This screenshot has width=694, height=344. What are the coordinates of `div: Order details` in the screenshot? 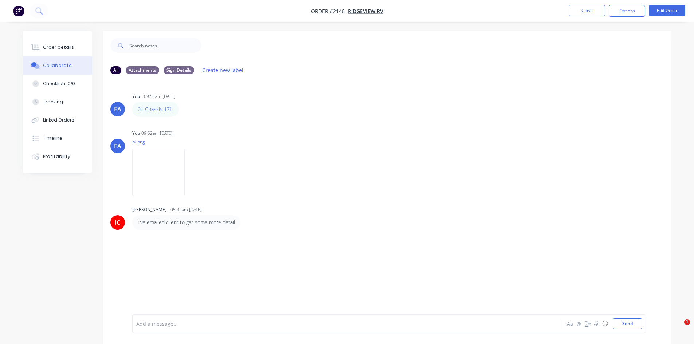 It's located at (58, 47).